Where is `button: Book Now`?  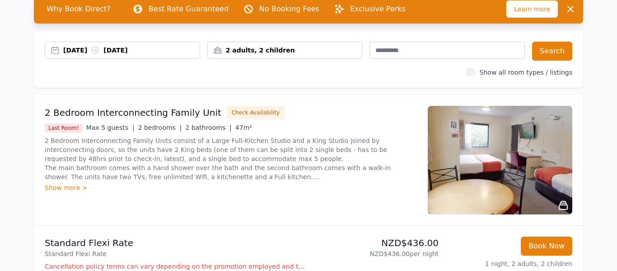
button: Book Now is located at coordinates (547, 246).